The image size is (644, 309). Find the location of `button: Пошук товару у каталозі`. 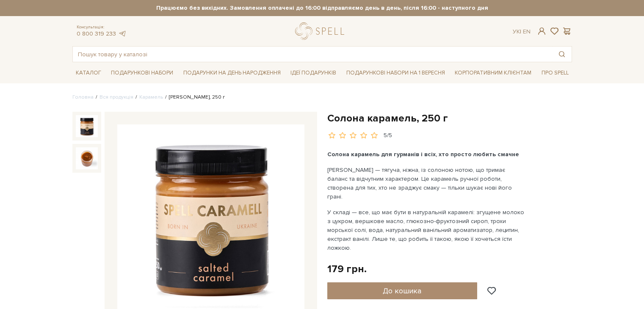

button: Пошук товару у каталозі is located at coordinates (562, 54).